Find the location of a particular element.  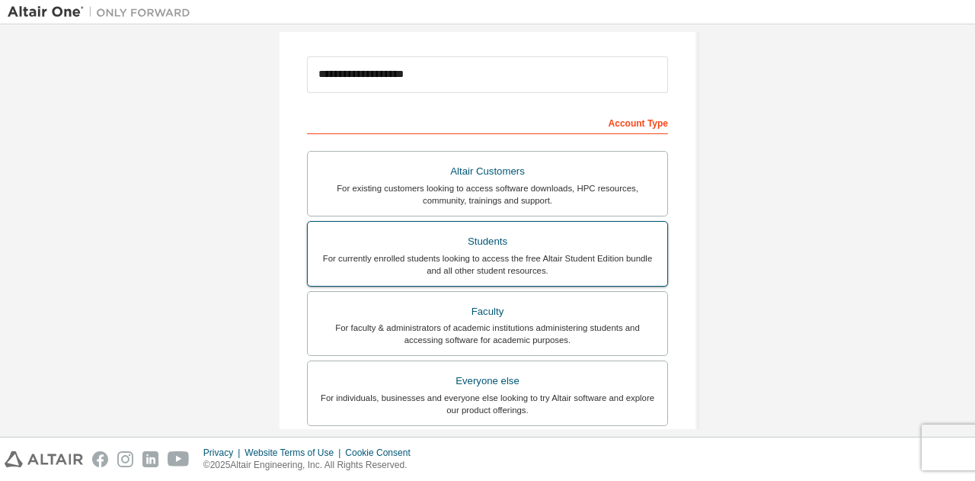

img: linkedin.svg is located at coordinates (150, 459).